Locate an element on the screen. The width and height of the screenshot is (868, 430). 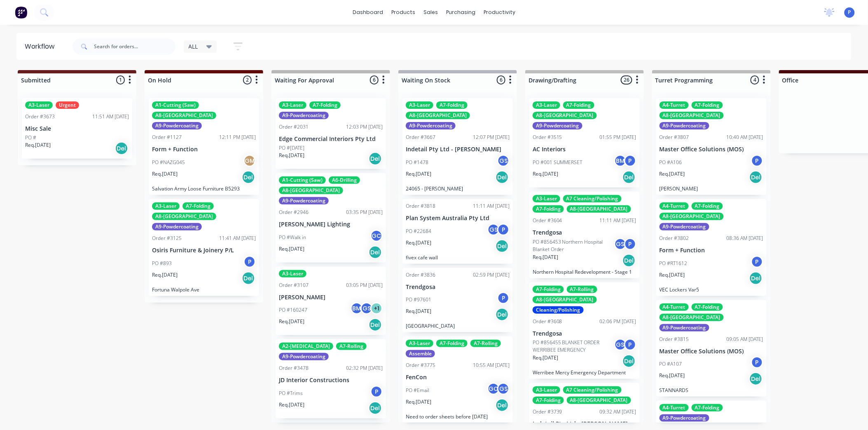
div: Order #3775 is located at coordinates (421, 365).